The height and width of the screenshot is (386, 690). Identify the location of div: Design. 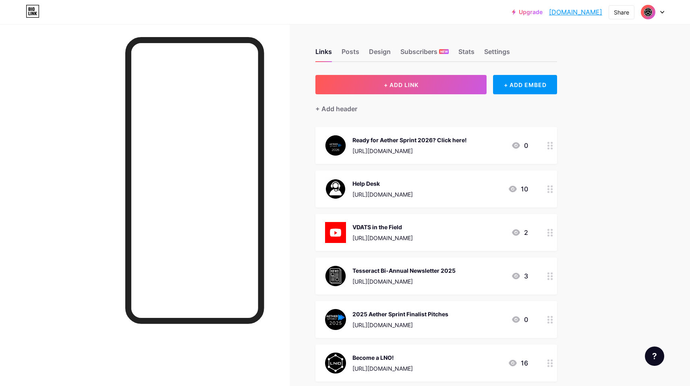
(380, 54).